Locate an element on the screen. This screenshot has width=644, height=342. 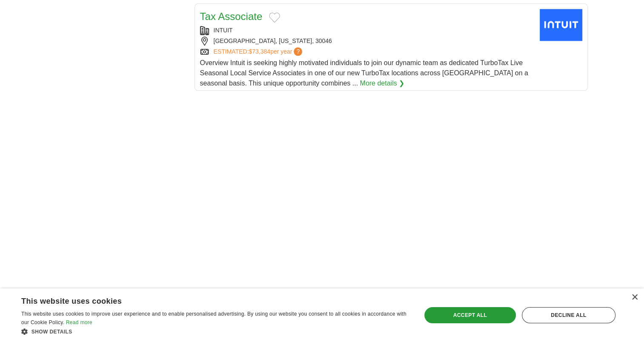
span: Overview Intuit is seeking highly motivated individuals to join our dynamic team as dedicated Tur... is located at coordinates (364, 72).